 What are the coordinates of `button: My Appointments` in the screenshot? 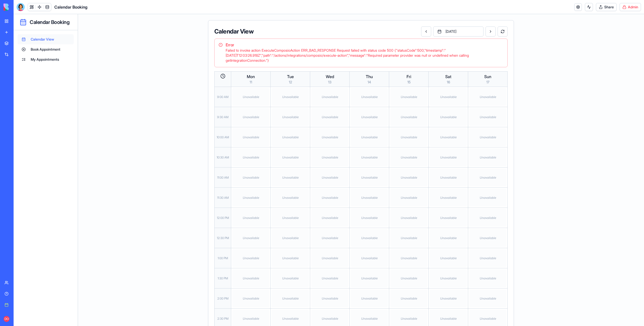 It's located at (32, 45).